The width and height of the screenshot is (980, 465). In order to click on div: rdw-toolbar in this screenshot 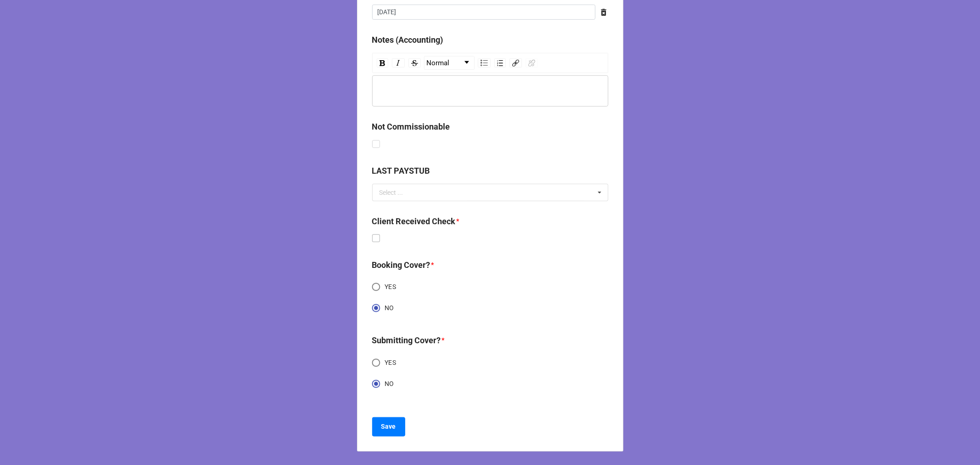, I will do `click(490, 63)`.